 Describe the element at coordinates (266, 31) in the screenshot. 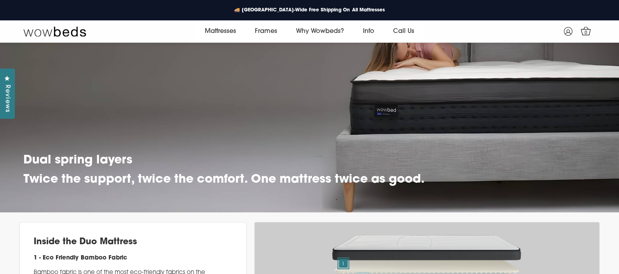

I see `a: Frames` at that location.